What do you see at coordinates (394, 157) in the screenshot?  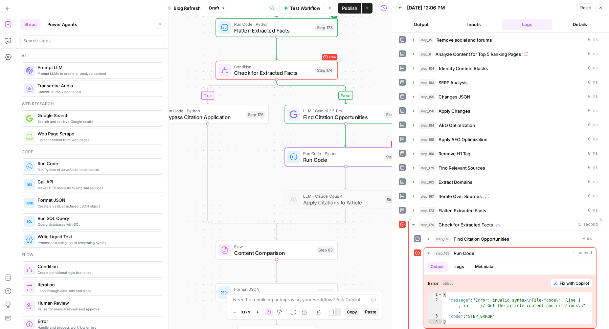 I see `div: Step 199` at bounding box center [394, 157].